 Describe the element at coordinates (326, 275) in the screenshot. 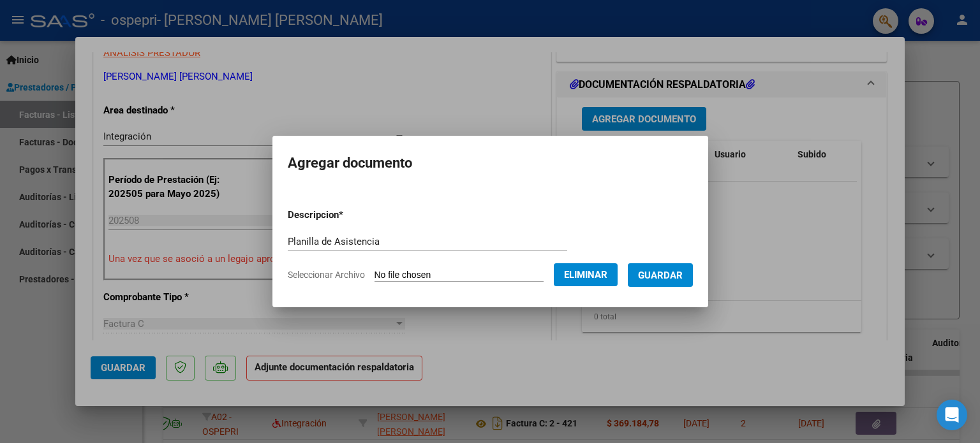

I see `span: Seleccionar Archivo` at that location.